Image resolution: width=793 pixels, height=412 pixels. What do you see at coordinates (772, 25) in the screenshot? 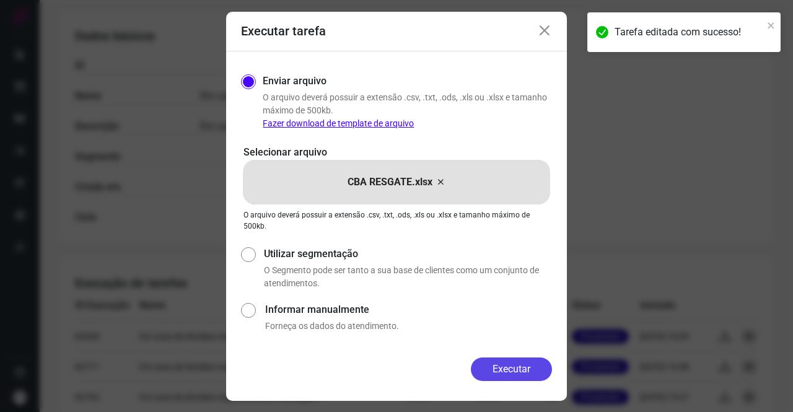
I see `button: close` at bounding box center [772, 25].